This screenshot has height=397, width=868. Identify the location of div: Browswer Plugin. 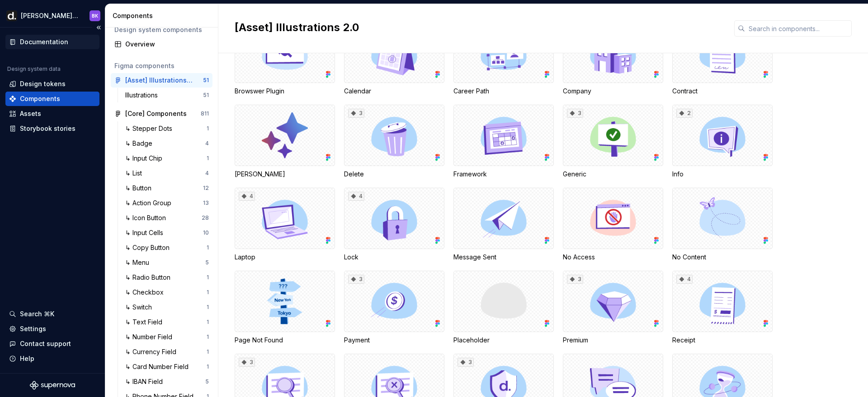
(285, 91).